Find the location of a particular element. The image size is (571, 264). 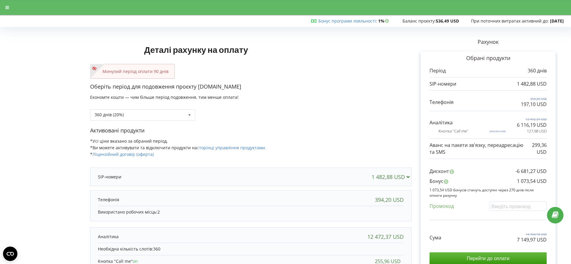

p: 1 073,54 USD is located at coordinates (531, 181).